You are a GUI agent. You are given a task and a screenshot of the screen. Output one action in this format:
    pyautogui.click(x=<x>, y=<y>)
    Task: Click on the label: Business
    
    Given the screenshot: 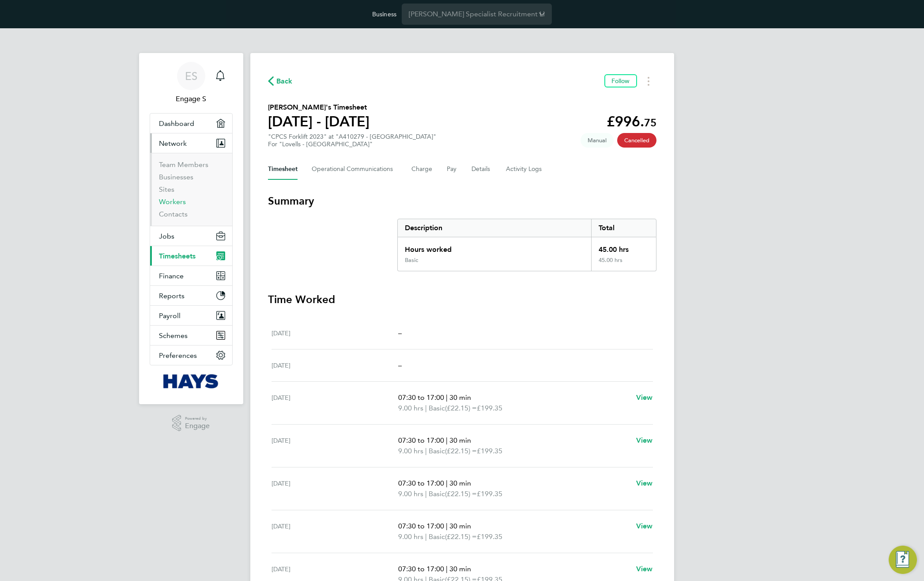 What is the action you would take?
    pyautogui.click(x=384, y=14)
    